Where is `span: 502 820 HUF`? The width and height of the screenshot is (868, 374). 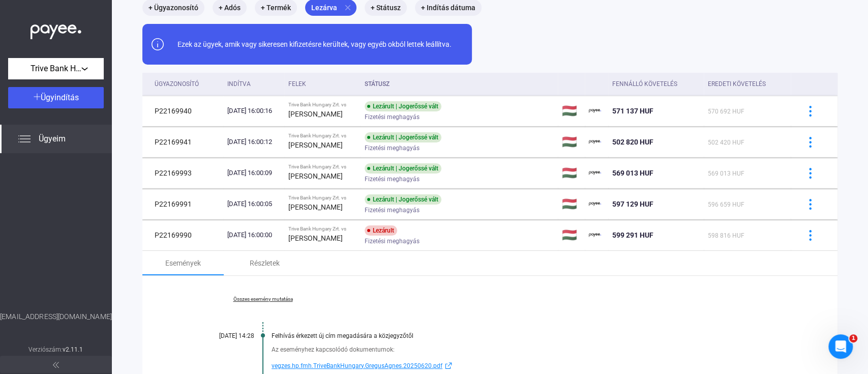
span: 502 820 HUF is located at coordinates (632, 141).